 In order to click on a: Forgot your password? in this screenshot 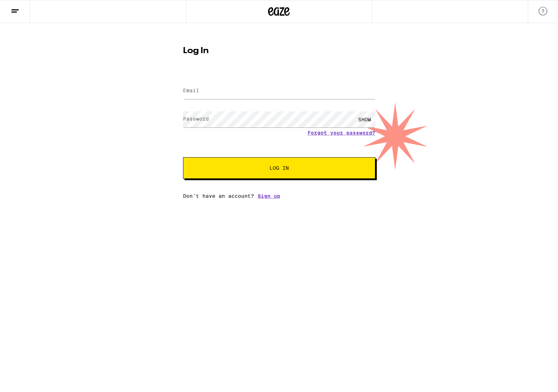, I will do `click(341, 133)`.